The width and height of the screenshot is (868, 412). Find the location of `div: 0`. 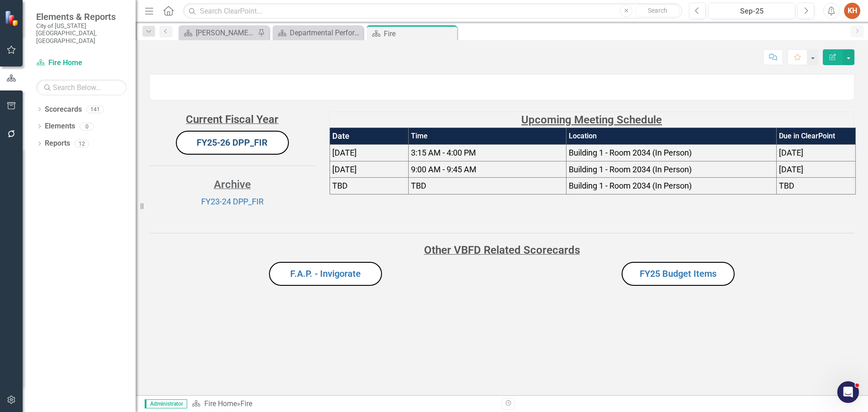

div: 0 is located at coordinates (87, 126).